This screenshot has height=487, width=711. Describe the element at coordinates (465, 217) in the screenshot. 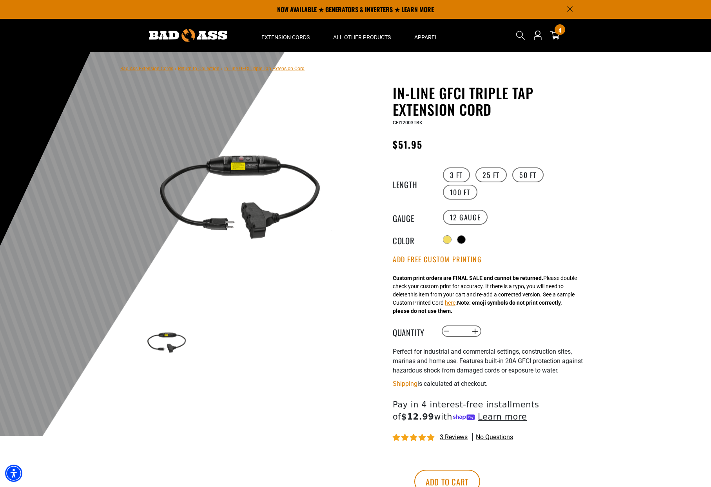

I see `label: 12 Gauge` at that location.